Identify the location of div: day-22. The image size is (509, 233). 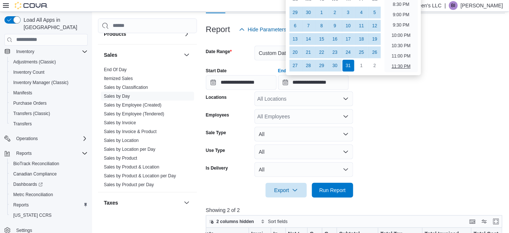
(322, 52).